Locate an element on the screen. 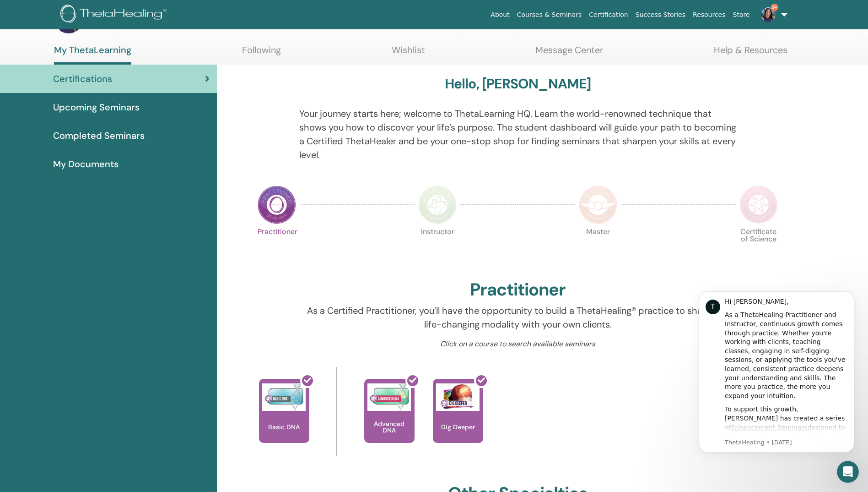 The width and height of the screenshot is (868, 492). span: 9+ is located at coordinates (775, 7).